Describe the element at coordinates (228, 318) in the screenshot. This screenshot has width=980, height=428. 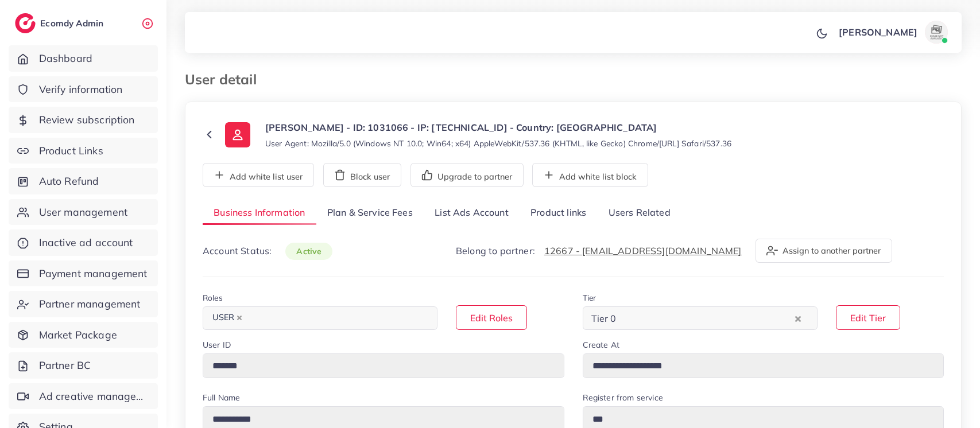
I see `span: USER` at that location.